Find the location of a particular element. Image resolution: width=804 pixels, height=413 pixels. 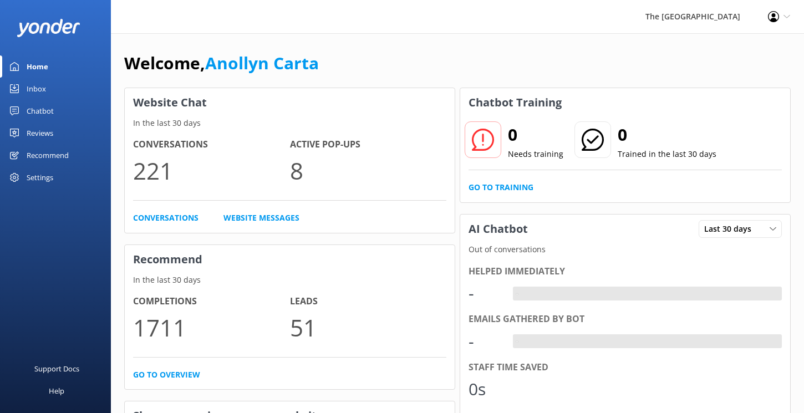

div: Recommend is located at coordinates (48, 155).